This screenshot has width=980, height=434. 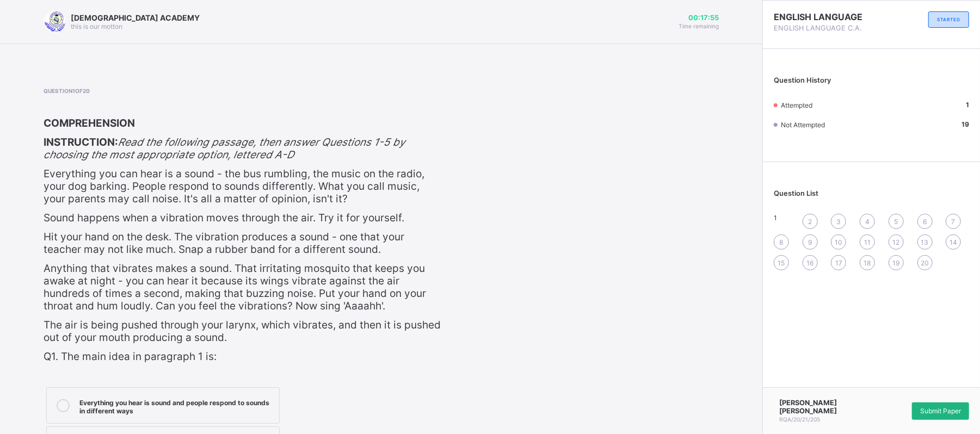 What do you see at coordinates (176, 405) in the screenshot?
I see `div: Everything you hear is sound and people respond to sounds in different ways` at bounding box center [176, 405].